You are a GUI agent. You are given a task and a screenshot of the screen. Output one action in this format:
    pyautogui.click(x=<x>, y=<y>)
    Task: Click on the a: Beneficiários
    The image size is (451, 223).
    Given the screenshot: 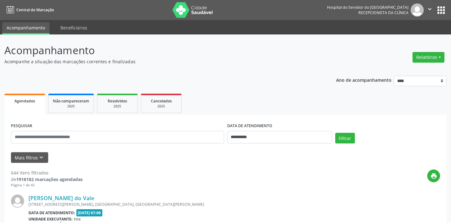 What is the action you would take?
    pyautogui.click(x=74, y=28)
    